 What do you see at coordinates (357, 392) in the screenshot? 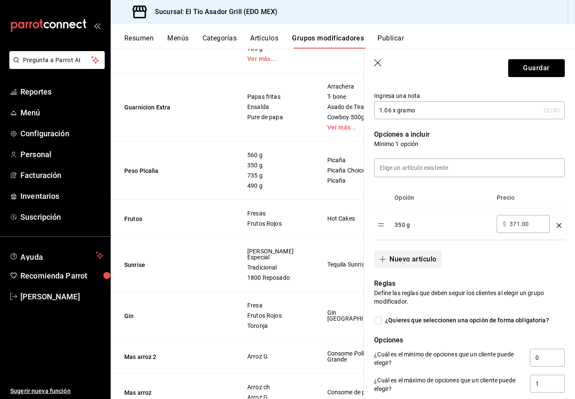
I see `span: Consome de pollo ch` at bounding box center [357, 392].